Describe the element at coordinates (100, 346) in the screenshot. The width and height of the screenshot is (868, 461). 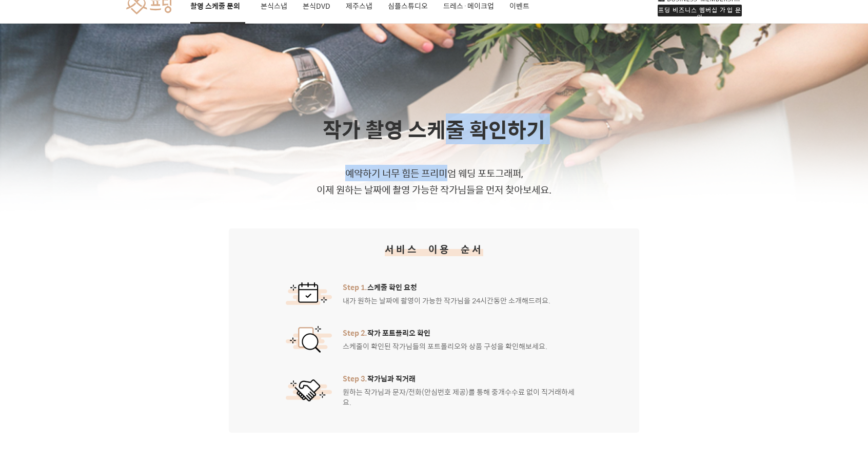
I see `span: 대화` at that location.